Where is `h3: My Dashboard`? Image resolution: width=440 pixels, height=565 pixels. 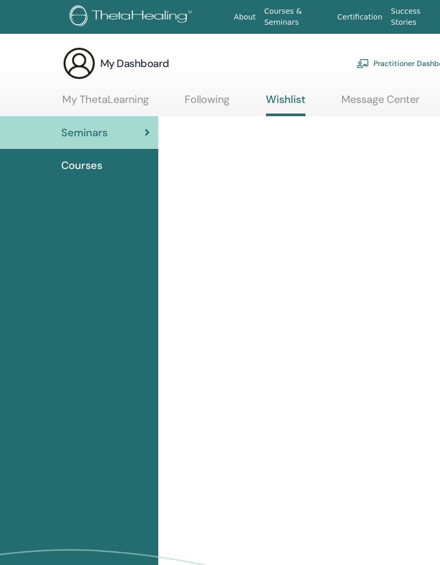 h3: My Dashboard is located at coordinates (135, 63).